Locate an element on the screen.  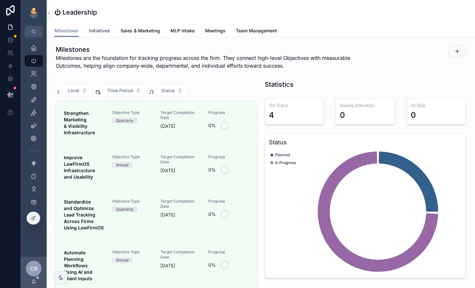
h3: Needs Attention is located at coordinates (365, 106).